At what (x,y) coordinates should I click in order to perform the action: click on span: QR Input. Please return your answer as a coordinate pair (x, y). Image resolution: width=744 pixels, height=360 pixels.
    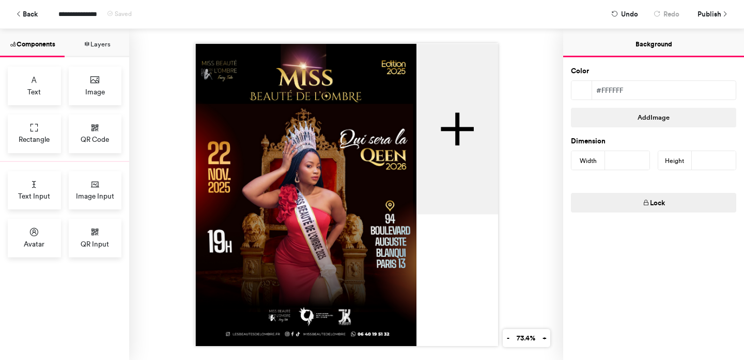
    Looking at the image, I should click on (95, 244).